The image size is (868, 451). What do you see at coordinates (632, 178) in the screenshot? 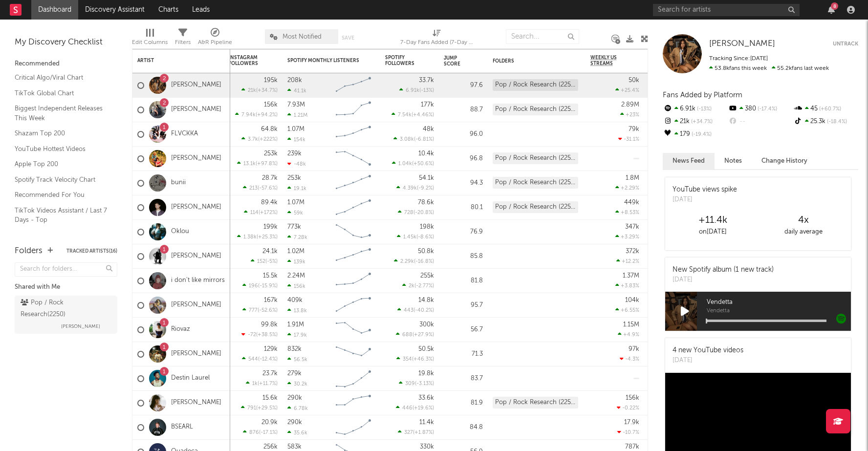
I see `div: 1.8M` at bounding box center [632, 178].